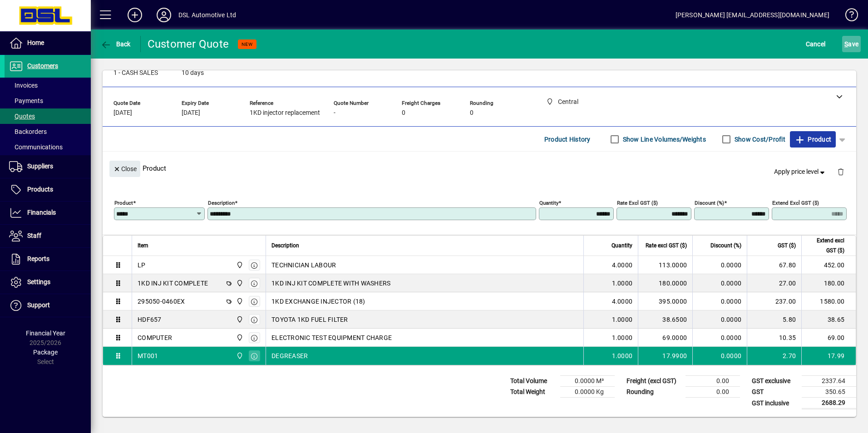 Image resolution: width=868 pixels, height=433 pixels. I want to click on div: 180.0000, so click(666, 283).